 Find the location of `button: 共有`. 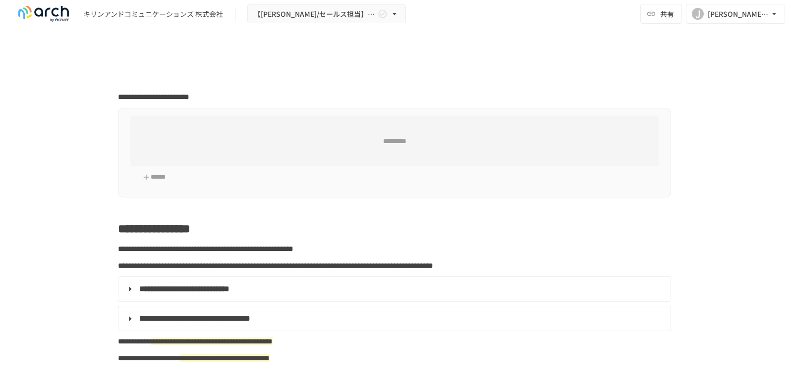

button: 共有 is located at coordinates (661, 14).